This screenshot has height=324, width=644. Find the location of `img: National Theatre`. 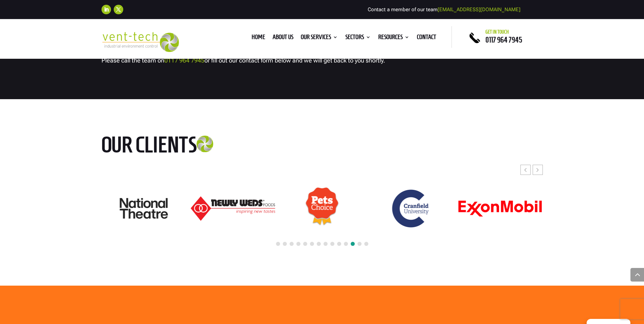

img: National Theatre is located at coordinates (144, 208).